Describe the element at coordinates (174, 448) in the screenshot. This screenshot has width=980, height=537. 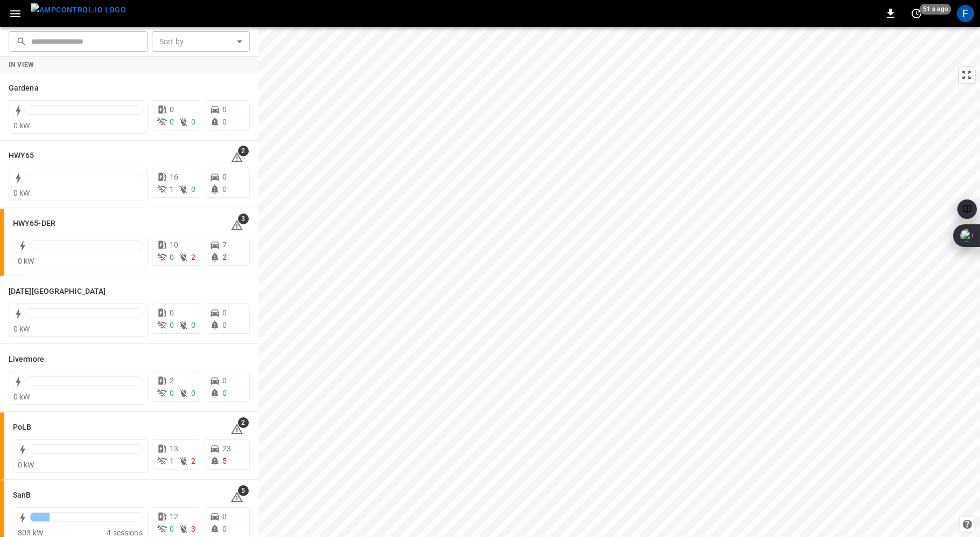
I see `span: 13` at that location.